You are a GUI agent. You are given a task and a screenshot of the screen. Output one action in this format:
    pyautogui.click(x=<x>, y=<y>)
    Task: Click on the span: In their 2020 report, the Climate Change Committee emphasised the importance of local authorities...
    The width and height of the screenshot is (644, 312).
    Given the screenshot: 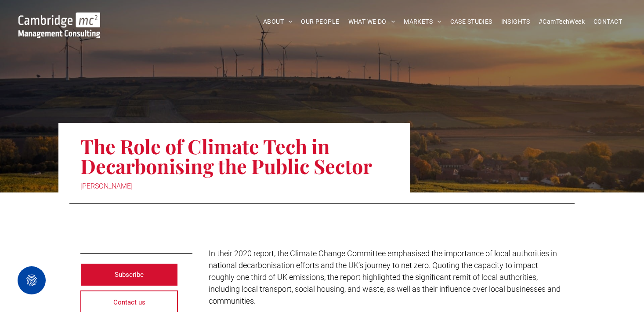 What is the action you would take?
    pyautogui.click(x=385, y=277)
    